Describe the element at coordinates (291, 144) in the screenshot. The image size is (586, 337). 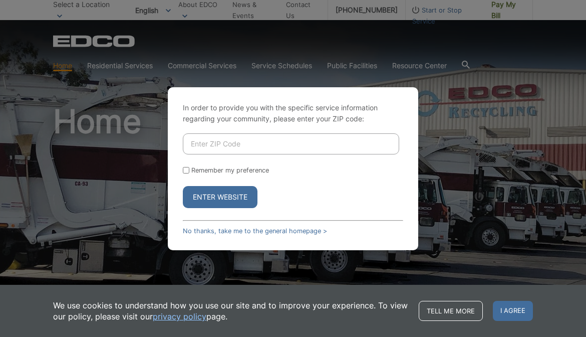
I see `input: Enter ZIP Code` at that location.